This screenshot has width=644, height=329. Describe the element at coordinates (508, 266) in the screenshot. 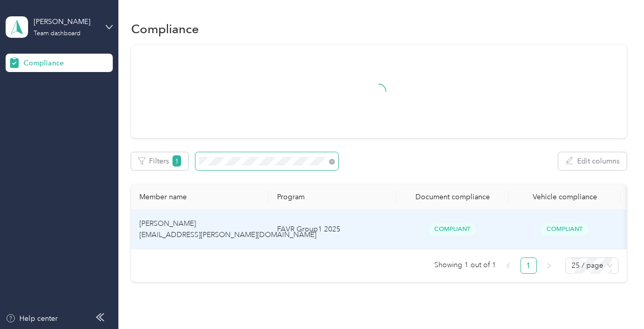

I see `button: left` at that location.